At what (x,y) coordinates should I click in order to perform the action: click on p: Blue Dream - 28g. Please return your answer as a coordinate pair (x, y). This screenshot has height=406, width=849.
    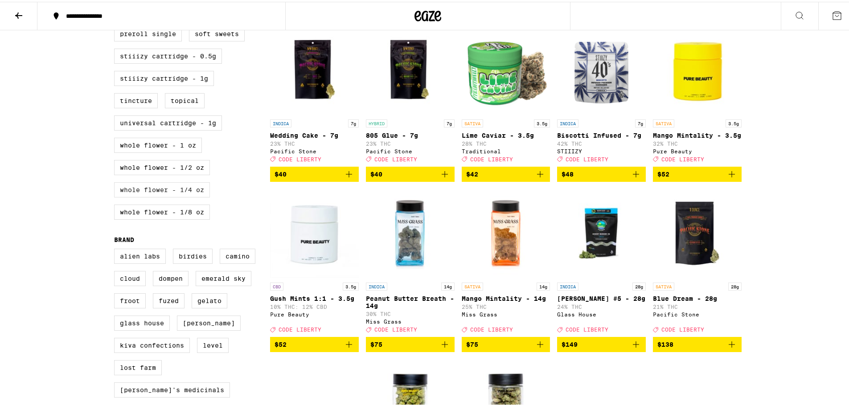
    Looking at the image, I should click on (697, 297).